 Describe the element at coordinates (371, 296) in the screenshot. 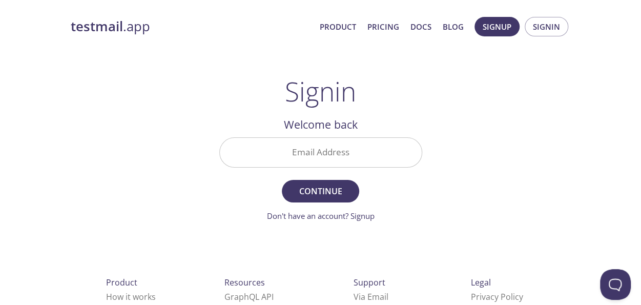

I see `a: Via Email` at that location.